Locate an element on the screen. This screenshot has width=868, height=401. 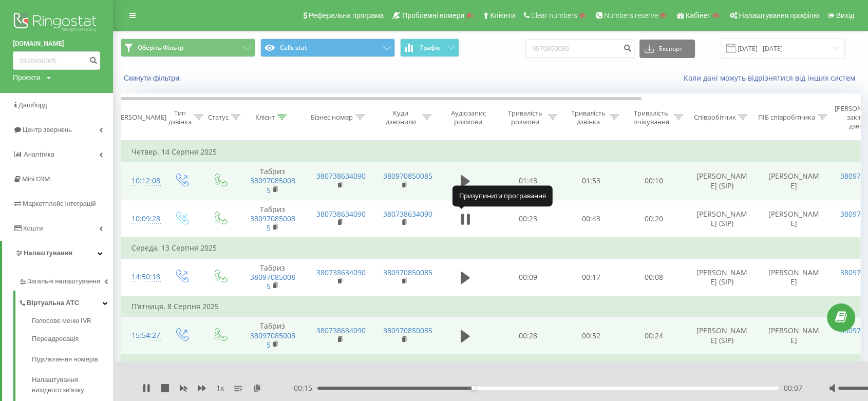
span: Налаштування профілю is located at coordinates (778, 16).